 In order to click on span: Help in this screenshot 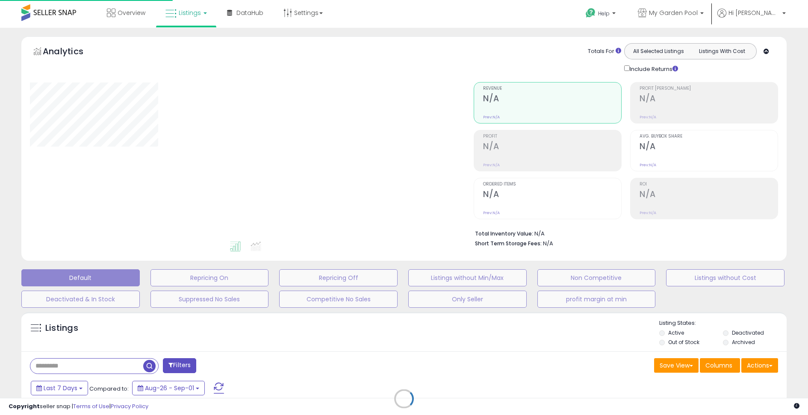, I will do `click(603, 13)`.